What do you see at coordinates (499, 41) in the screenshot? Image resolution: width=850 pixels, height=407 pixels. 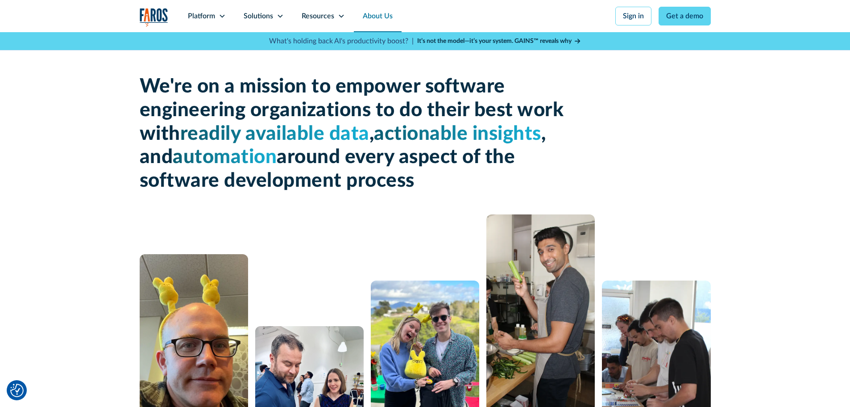 I see `a: It’s not the model—it’s your system. GAINS™ reveals why` at bounding box center [499, 41].